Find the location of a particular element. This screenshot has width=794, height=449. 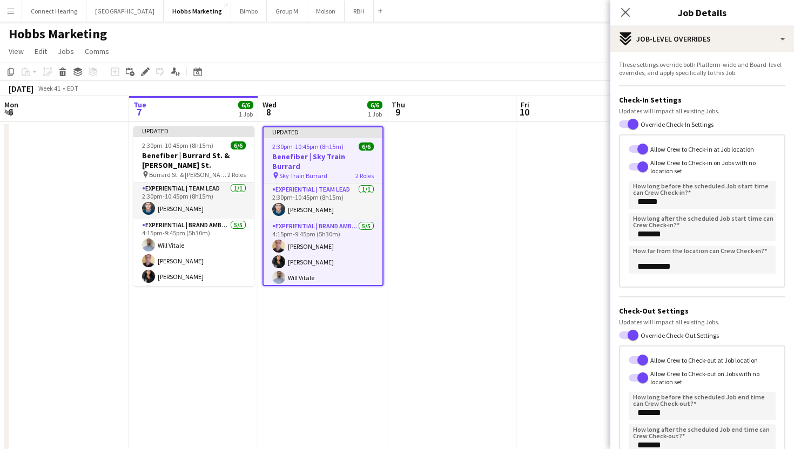

span: 7 is located at coordinates (139, 112).